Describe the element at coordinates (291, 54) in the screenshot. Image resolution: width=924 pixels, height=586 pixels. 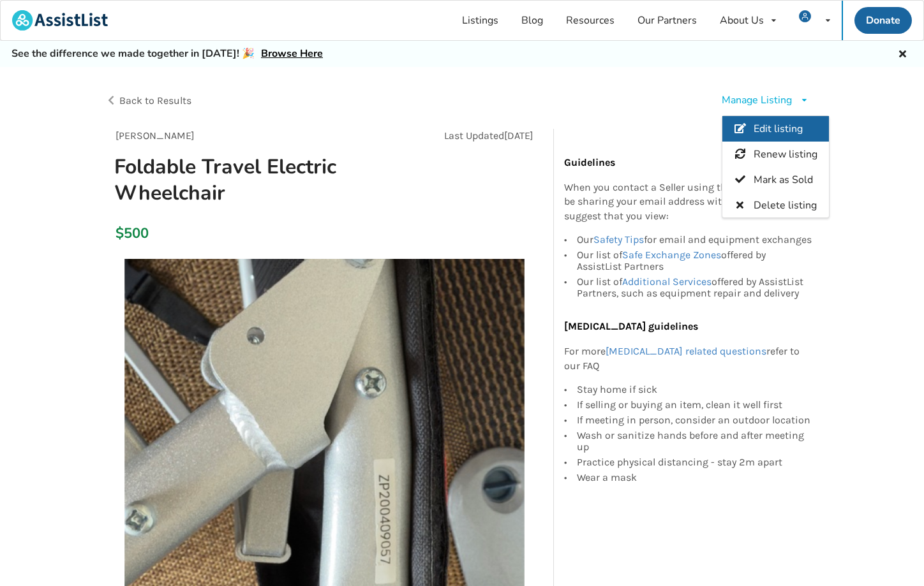
I see `a: Browse Here` at that location.